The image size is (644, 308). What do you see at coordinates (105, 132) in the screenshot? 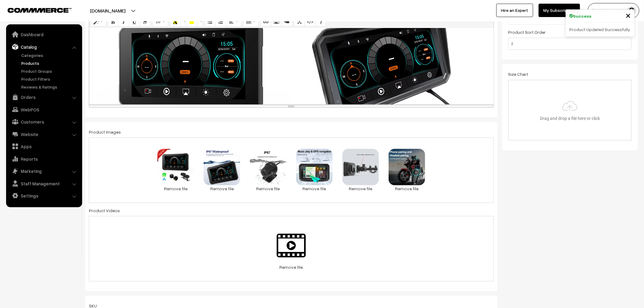
I see `label: Product Images` at bounding box center [105, 132].